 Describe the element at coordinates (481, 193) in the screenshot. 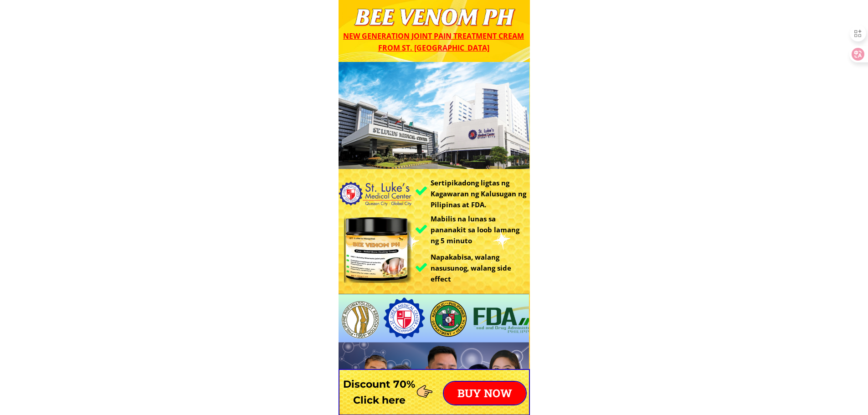

I see `h3: Sertipikadong ligtas ng Kagawaran ng Kalusugan ng Pilipinas at FDA.` at that location.